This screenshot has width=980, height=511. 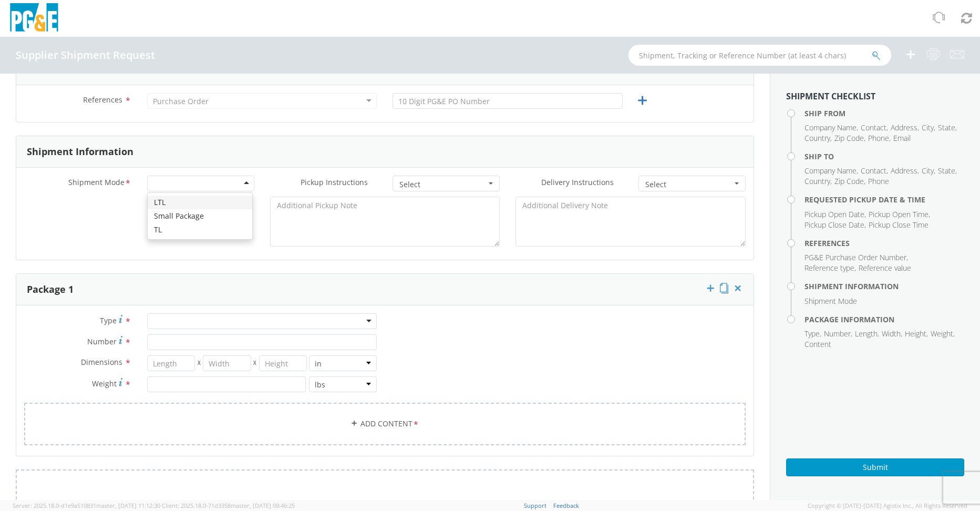 What do you see at coordinates (818, 344) in the screenshot?
I see `span: Content` at bounding box center [818, 344].